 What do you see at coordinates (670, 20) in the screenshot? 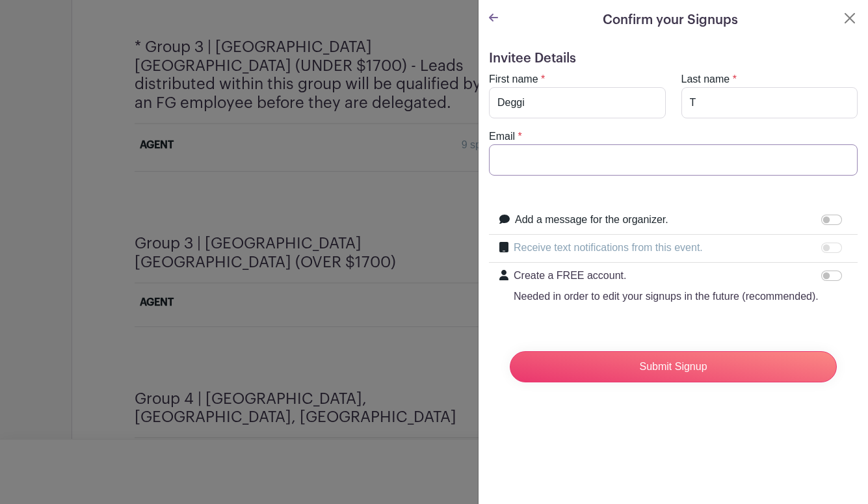
I see `h5: Confirm your Signups` at bounding box center [670, 20].